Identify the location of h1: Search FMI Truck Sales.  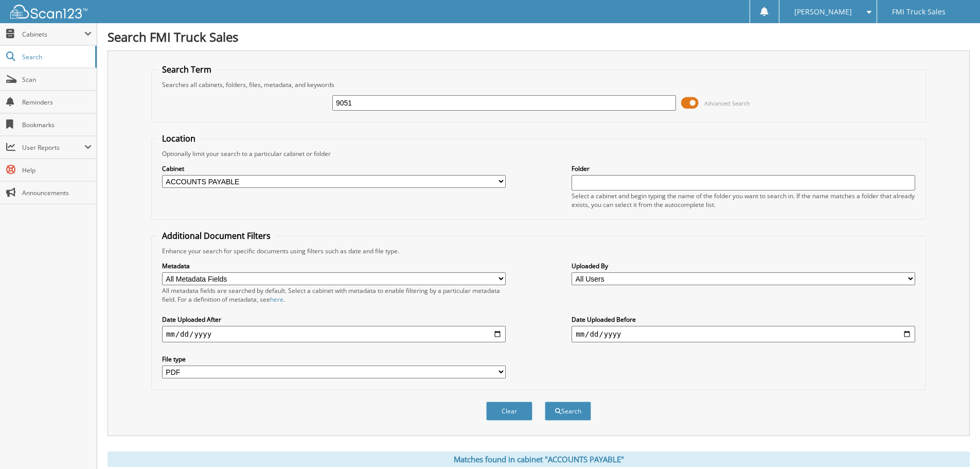
(539, 36).